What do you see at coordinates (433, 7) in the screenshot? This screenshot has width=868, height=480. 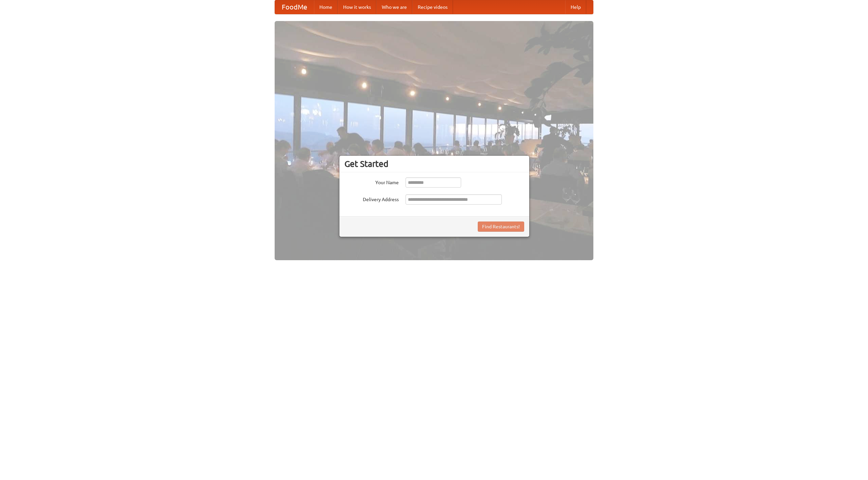 I see `a: Recipe videos` at bounding box center [433, 7].